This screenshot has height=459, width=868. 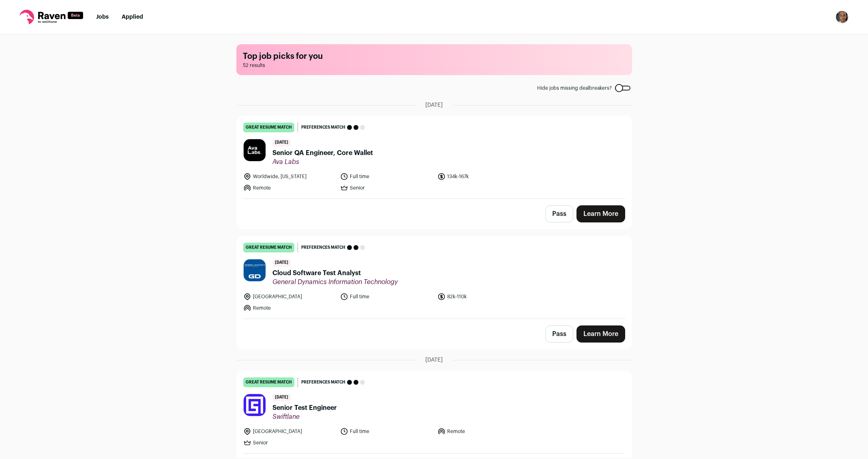 What do you see at coordinates (305, 408) in the screenshot?
I see `span: Senior Test Engineer` at bounding box center [305, 408].